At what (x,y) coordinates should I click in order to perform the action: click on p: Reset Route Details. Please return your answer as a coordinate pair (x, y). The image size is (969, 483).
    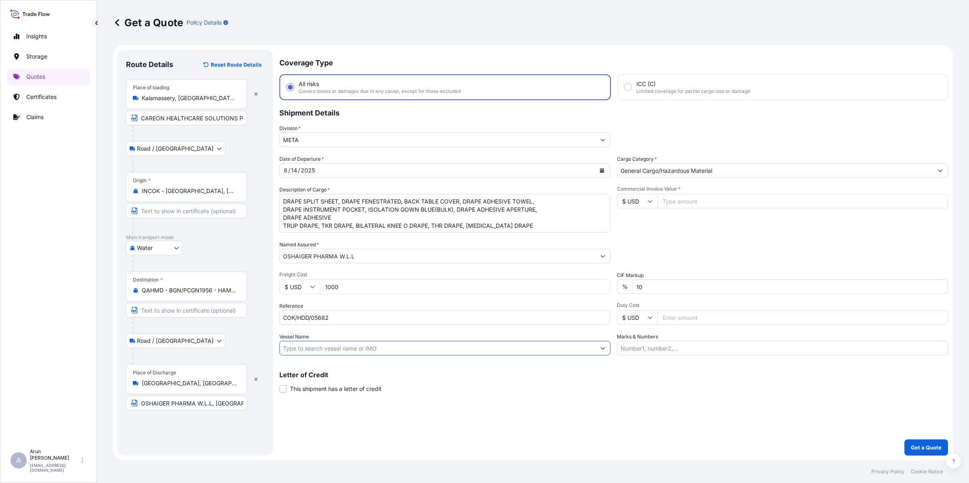
    Looking at the image, I should click on (236, 65).